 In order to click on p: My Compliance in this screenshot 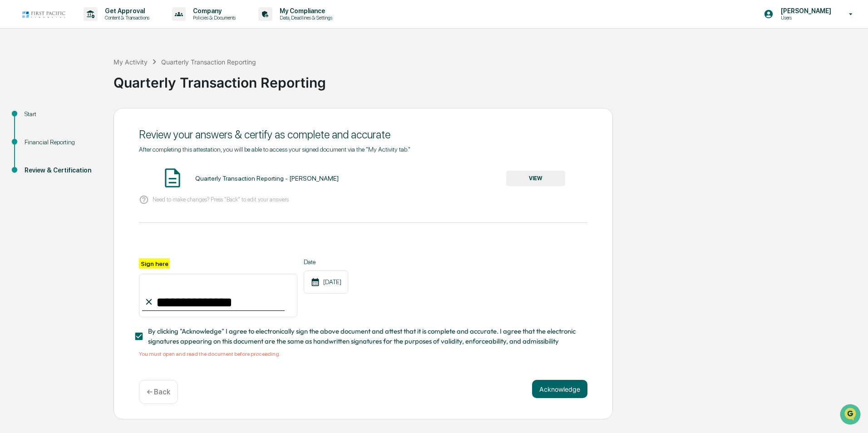, I will do `click(304, 11)`.